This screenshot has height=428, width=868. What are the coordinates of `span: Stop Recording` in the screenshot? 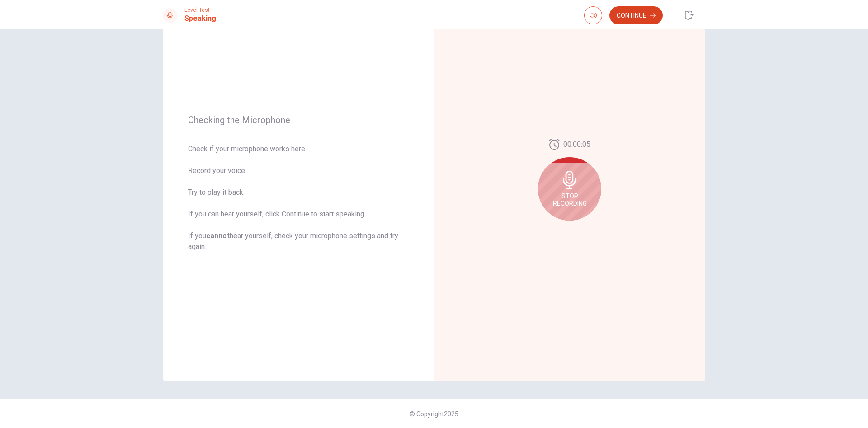 It's located at (570, 200).